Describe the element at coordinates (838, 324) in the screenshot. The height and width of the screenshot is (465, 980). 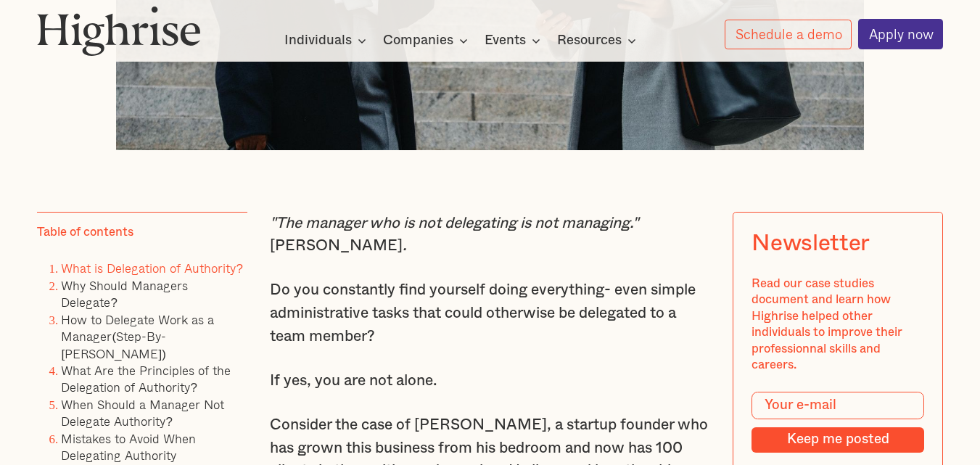
I see `div: Read our case studies document and learn how Highrise helped other individuals to improve their p...` at that location.